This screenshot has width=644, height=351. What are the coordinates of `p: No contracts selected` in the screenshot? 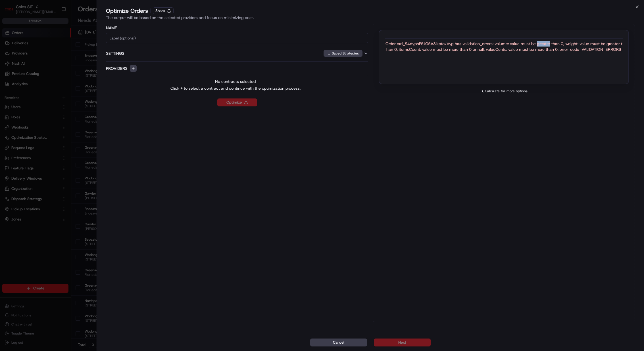 It's located at (235, 81).